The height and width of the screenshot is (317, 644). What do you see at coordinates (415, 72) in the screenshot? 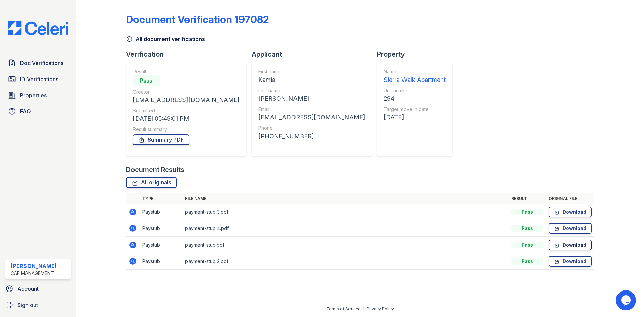
I see `div: Name` at bounding box center [415, 72].